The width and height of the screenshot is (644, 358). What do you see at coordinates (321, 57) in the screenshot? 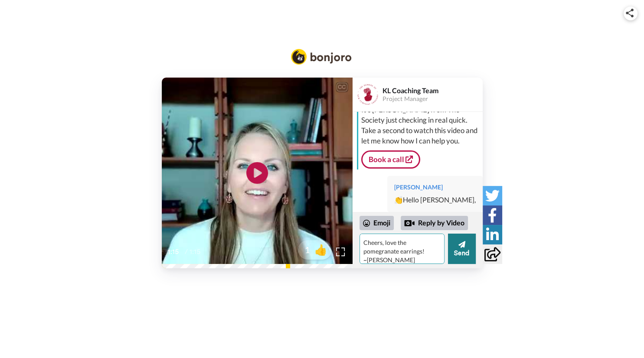
I see `img: Bonjoro Logo` at bounding box center [321, 57].